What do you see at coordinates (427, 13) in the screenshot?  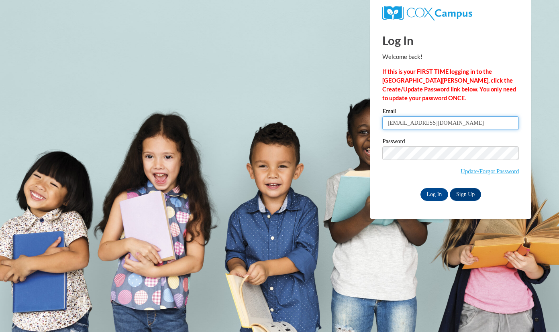 I see `img: COX Campus` at bounding box center [427, 13].